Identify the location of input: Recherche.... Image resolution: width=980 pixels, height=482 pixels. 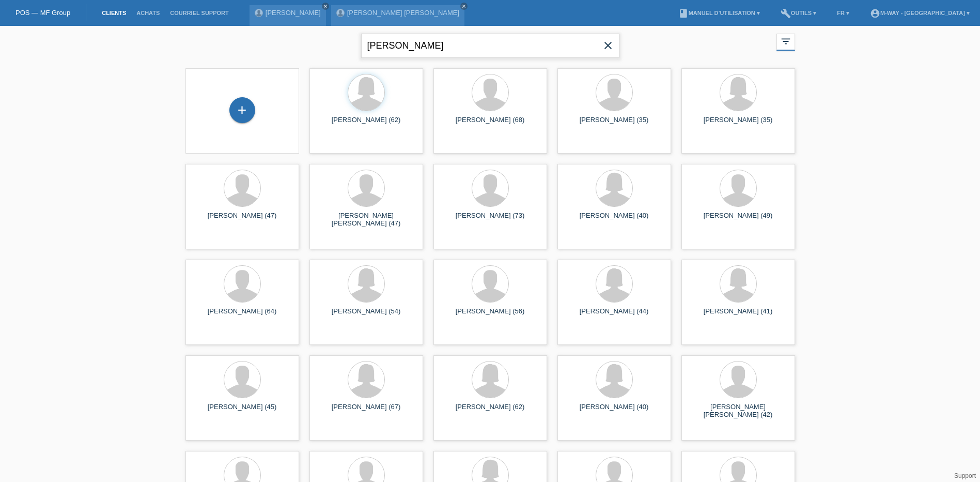
(490, 46).